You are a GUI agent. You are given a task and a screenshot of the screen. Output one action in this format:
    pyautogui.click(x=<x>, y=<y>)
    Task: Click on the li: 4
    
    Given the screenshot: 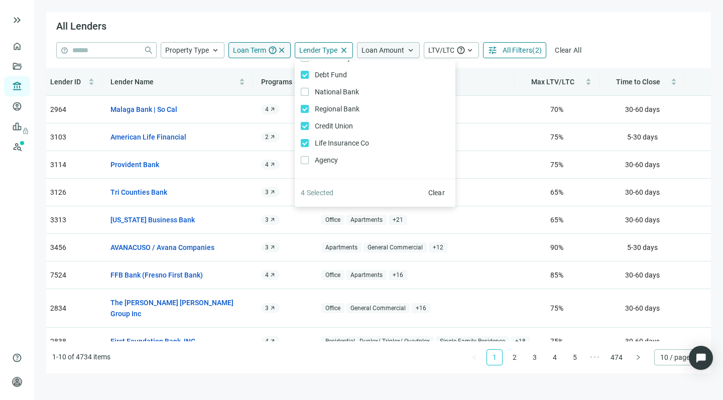 What is the action you would take?
    pyautogui.click(x=555, y=357)
    